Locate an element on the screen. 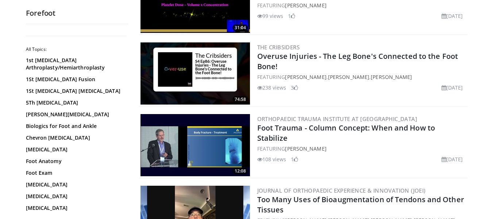  img: a4113bc0-23b9-4e77-92cc-aeaa28703afd.300x170_q85_crop-smart_upscale.jpg is located at coordinates (195, 73).